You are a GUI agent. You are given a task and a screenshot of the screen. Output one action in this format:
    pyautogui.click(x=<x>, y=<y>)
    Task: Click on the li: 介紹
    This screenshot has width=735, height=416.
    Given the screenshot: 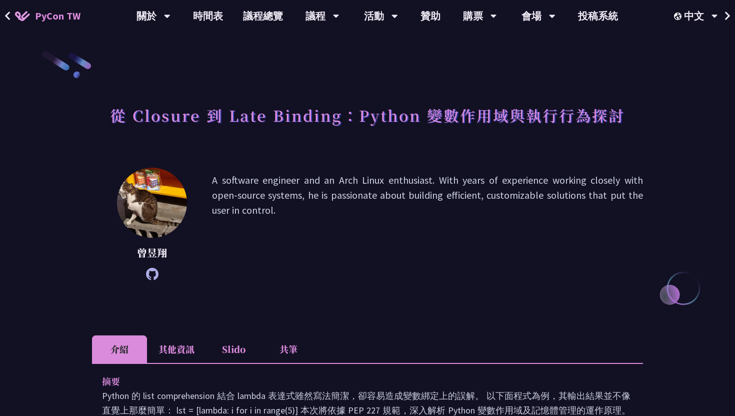 What is the action you would take?
    pyautogui.click(x=120, y=349)
    